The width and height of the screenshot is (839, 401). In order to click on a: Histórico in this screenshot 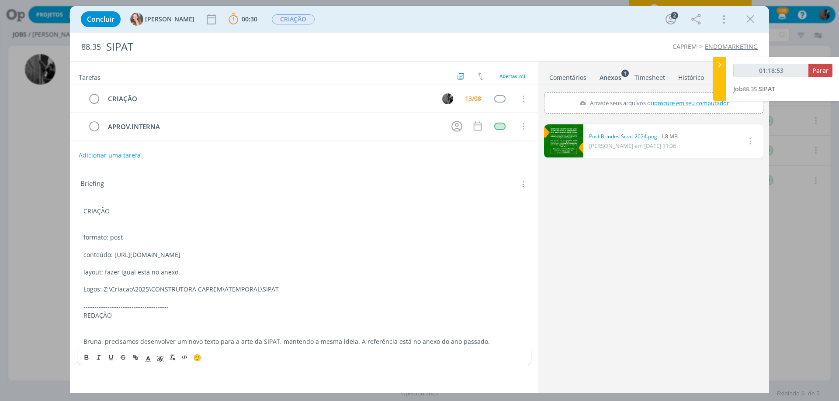, I will do `click(691, 76)`.